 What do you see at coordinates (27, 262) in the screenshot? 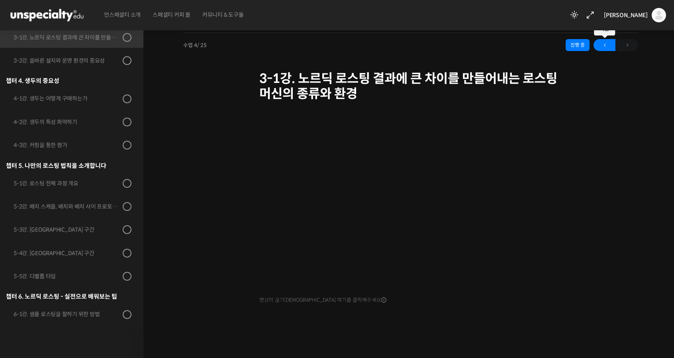
I see `a: 홈` at bounding box center [27, 262].